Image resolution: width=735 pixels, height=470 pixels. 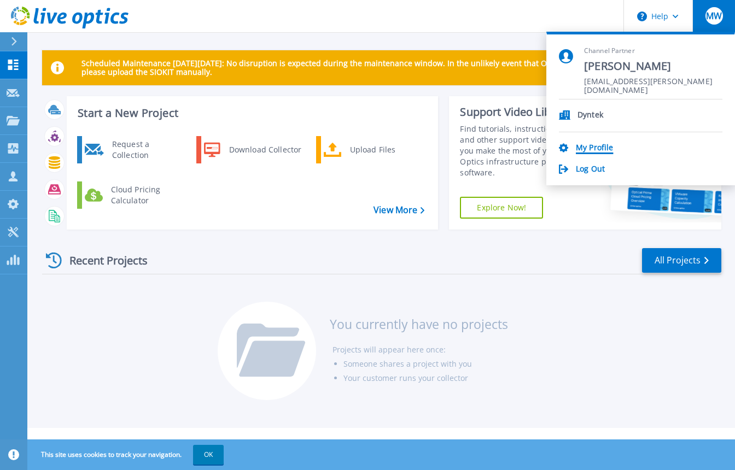 What do you see at coordinates (133, 150) in the screenshot?
I see `a: Request a Collection` at bounding box center [133, 150].